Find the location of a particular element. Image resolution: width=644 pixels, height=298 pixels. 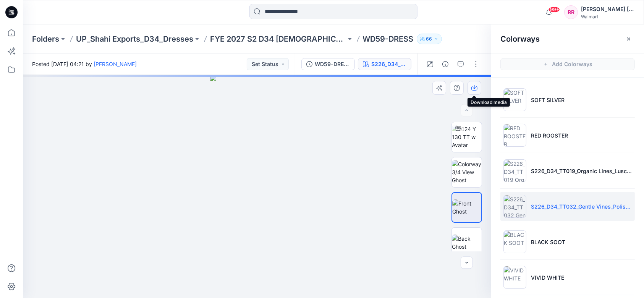

img: RED ROOSTER is located at coordinates (514, 136).